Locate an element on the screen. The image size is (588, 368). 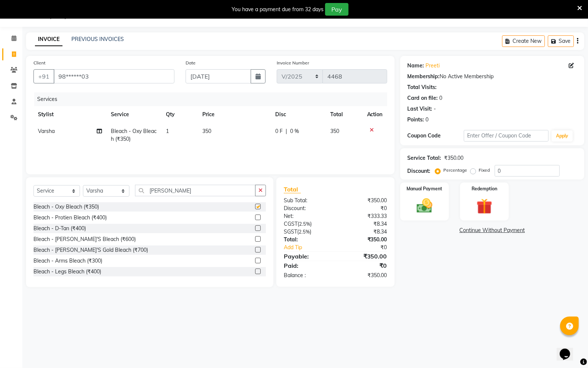
span: 1 is located at coordinates (168, 131).